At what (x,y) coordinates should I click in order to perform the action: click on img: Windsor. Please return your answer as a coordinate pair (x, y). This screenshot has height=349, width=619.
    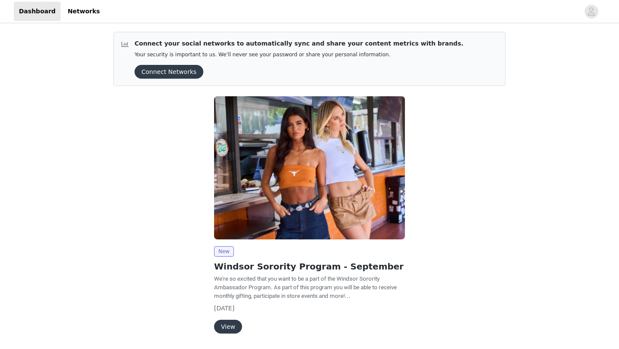
    Looking at the image, I should click on (309, 168).